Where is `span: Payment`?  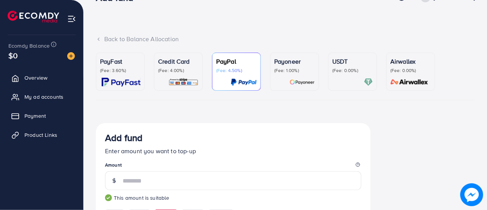 span: Payment is located at coordinates (35, 116).